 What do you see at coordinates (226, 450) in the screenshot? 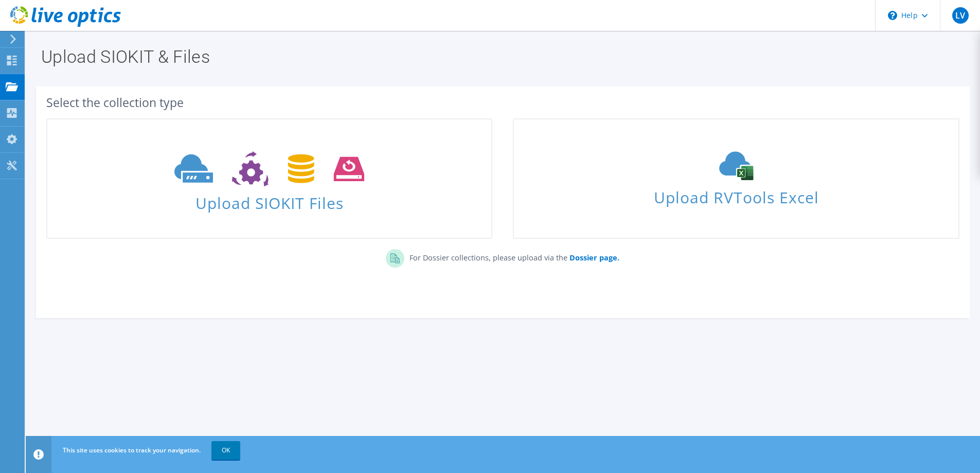
I see `a: OK` at bounding box center [226, 450].